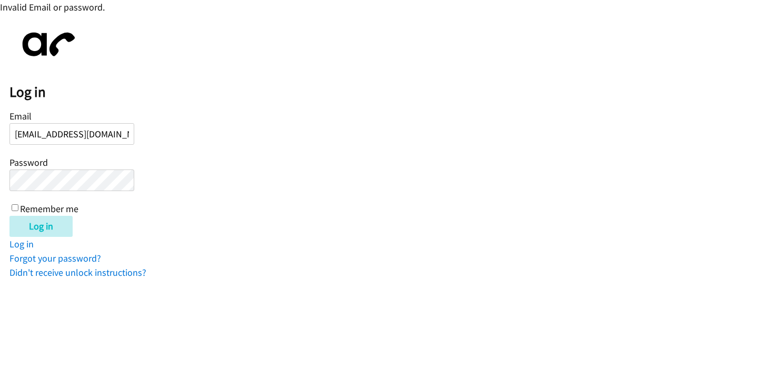 Image resolution: width=758 pixels, height=389 pixels. Describe the element at coordinates (28, 162) in the screenshot. I see `label: Password` at that location.